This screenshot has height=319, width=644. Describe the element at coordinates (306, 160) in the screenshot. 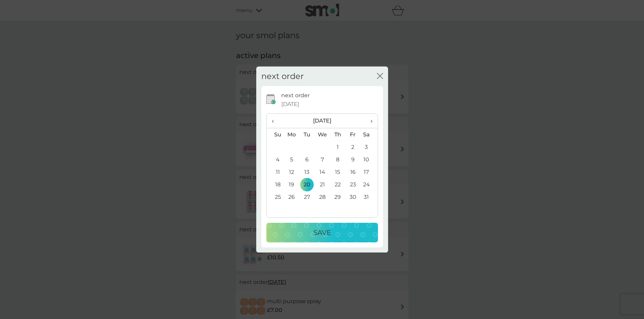

I see `td: 6` at that location.